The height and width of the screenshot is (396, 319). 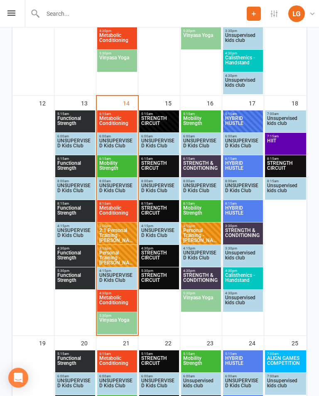 What do you see at coordinates (285, 146) in the screenshot?
I see `span: HIIT` at bounding box center [285, 146].